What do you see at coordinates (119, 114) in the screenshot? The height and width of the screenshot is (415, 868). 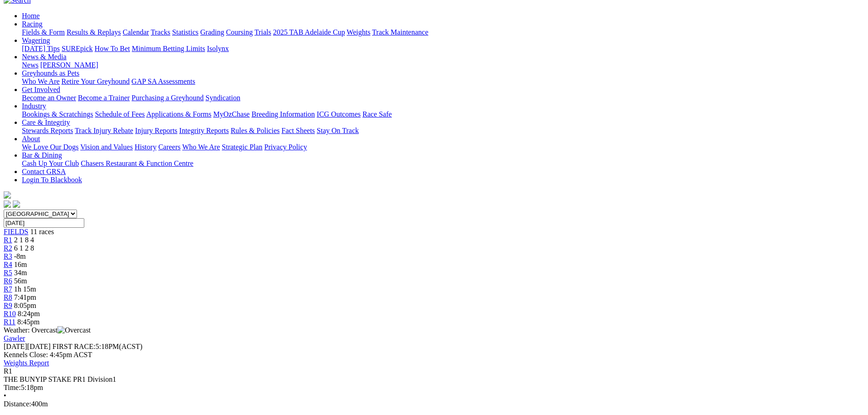 I see `a: Schedule of Fees` at bounding box center [119, 114].